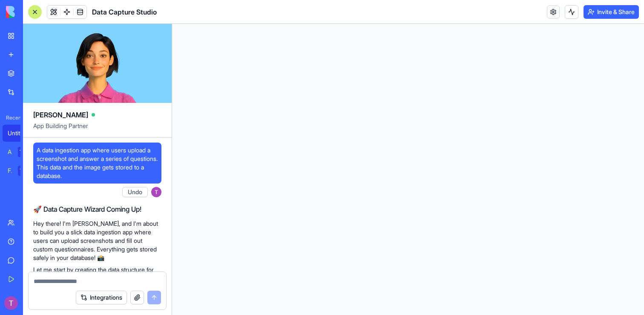  What do you see at coordinates (97, 129) in the screenshot?
I see `span: App Building Partner` at bounding box center [97, 129].